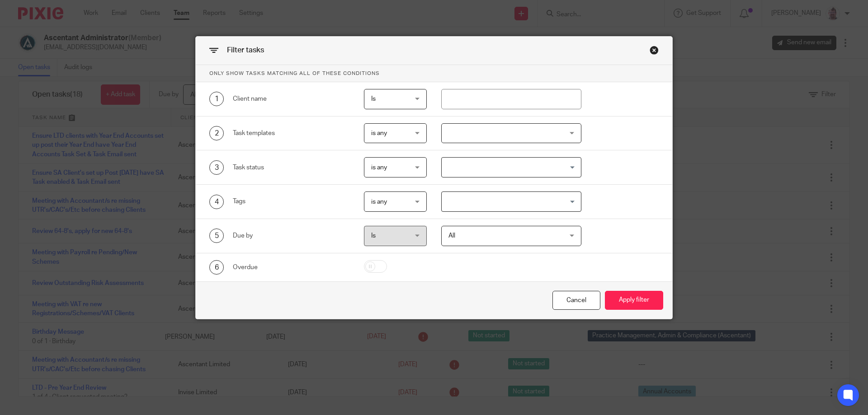  Describe the element at coordinates (291, 134) in the screenshot. I see `div: Task templates` at that location.